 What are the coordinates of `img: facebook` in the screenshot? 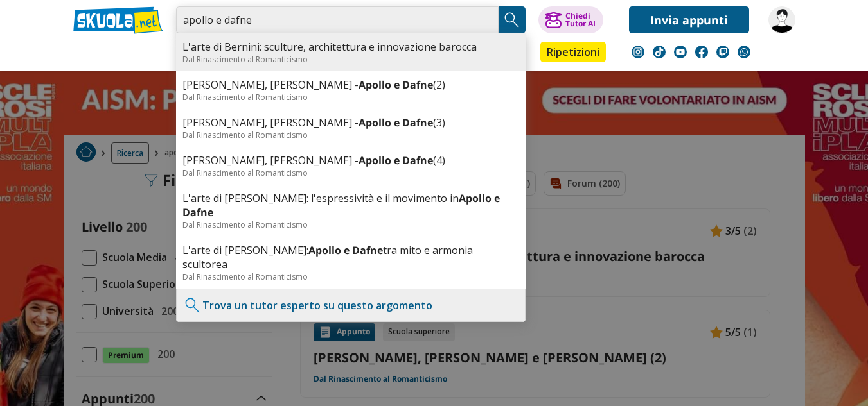 It's located at (702, 52).